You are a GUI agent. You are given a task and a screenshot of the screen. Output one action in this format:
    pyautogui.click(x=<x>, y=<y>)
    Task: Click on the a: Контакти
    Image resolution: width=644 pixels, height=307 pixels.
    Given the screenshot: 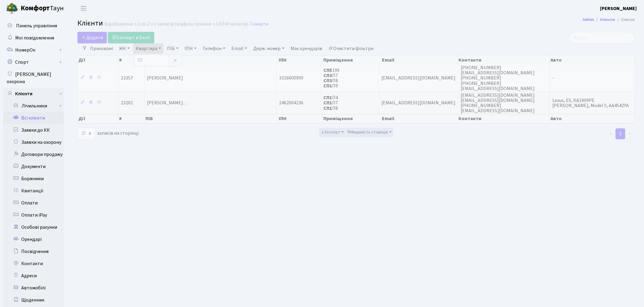 What is the action you would take?
    pyautogui.click(x=33, y=263)
    